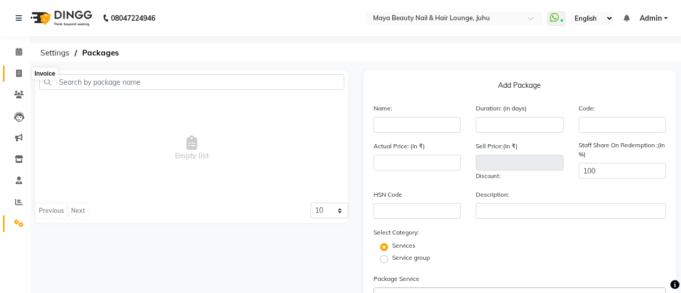  I want to click on span: Admin, so click(651, 18).